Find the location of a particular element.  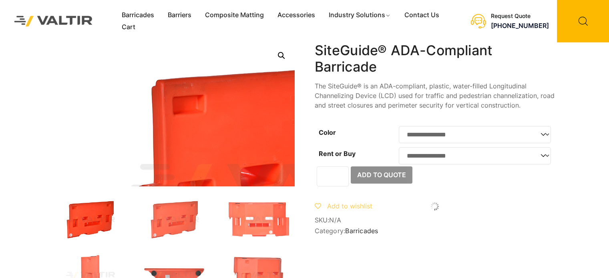

label: Rent or Buy is located at coordinates (337, 154).